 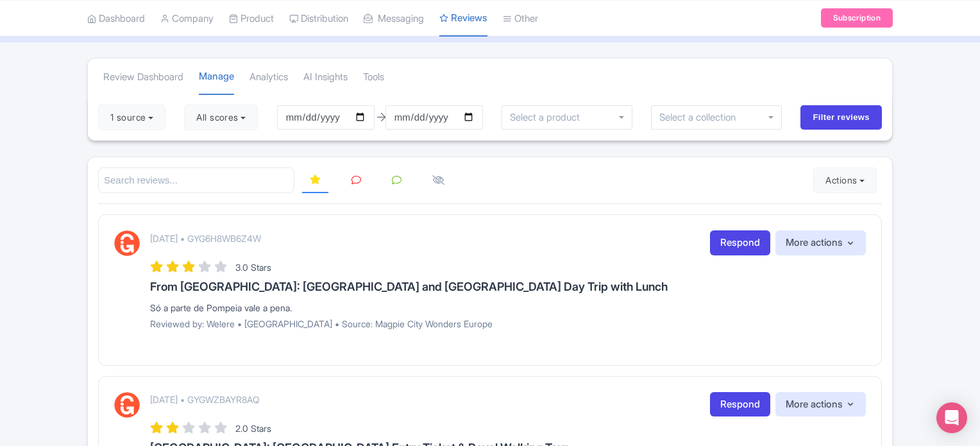 What do you see at coordinates (520, 18) in the screenshot?
I see `a: Other` at bounding box center [520, 18].